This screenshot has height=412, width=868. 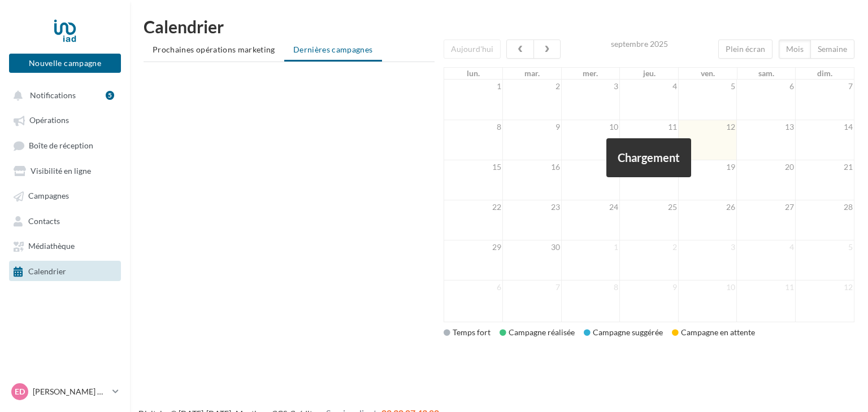 What do you see at coordinates (65, 145) in the screenshot?
I see `a: Boîte de réception` at bounding box center [65, 145].